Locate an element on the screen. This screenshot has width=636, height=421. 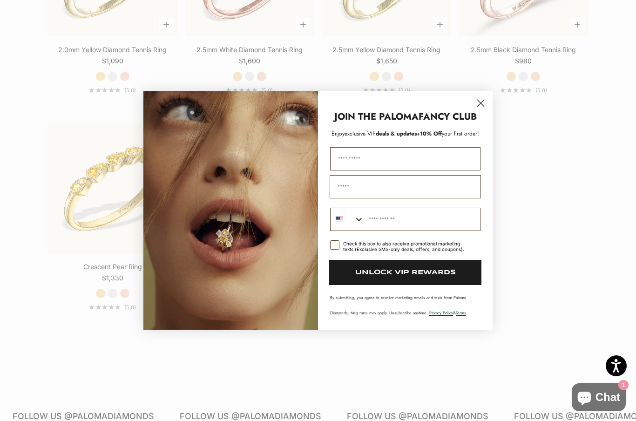
span: deals & updates is located at coordinates (380, 134).